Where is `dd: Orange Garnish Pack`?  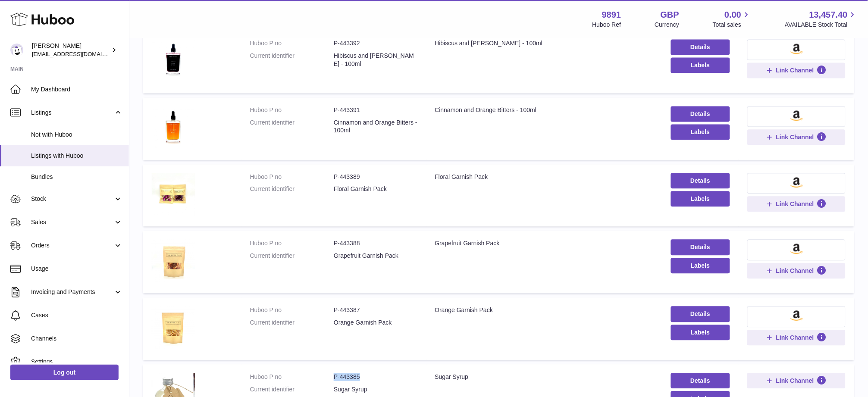
dd: Orange Garnish Pack is located at coordinates (375, 323).